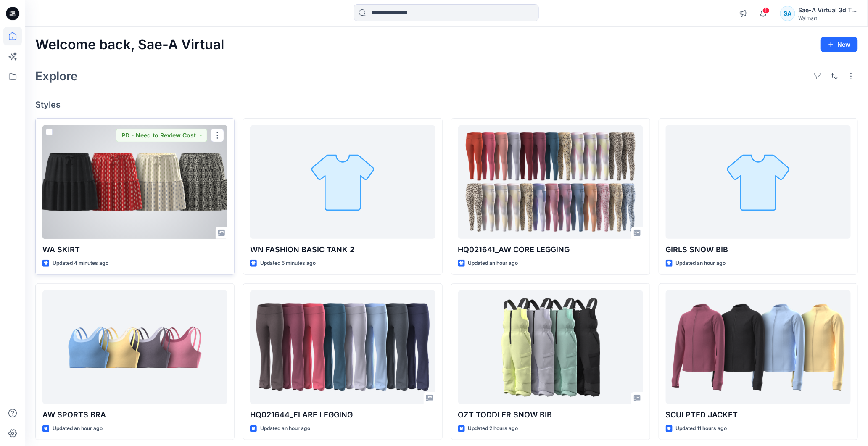  What do you see at coordinates (758, 415) in the screenshot?
I see `p: SCULPTED JACKET` at bounding box center [758, 415].